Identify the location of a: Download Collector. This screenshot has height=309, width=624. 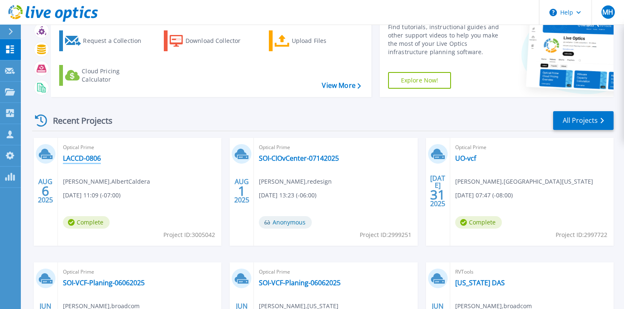
(210, 41).